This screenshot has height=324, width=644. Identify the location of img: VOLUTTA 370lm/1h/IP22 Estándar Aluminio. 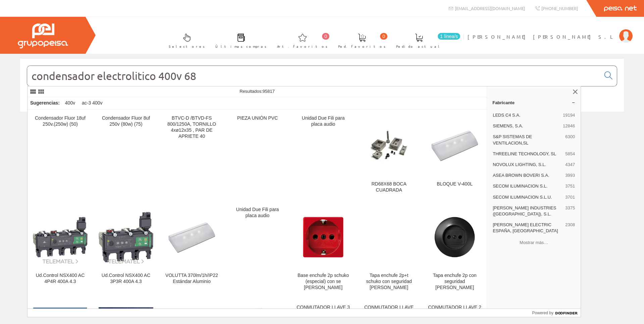
(191, 237).